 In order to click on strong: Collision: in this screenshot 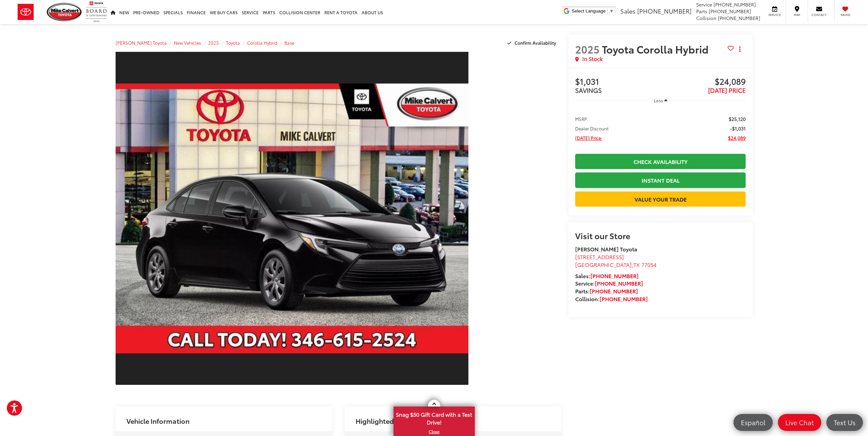, I will do `click(611, 299)`.